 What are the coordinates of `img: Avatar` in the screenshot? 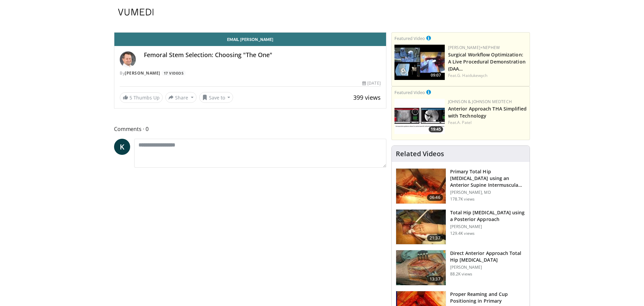 It's located at (128, 59).